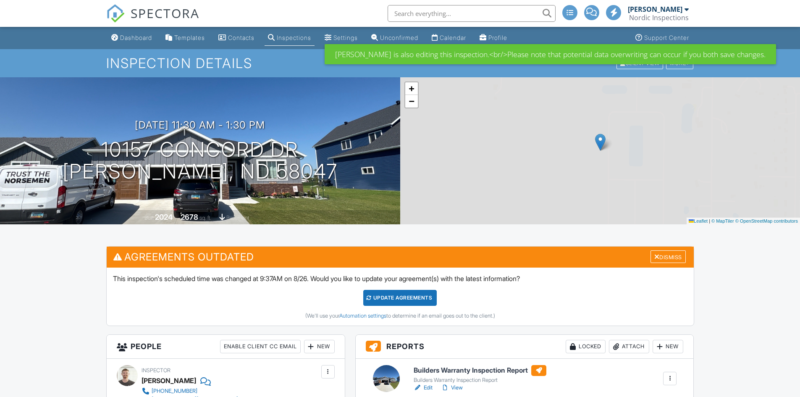 This screenshot has width=800, height=397. I want to click on a: © OpenStreetMap contributors, so click(766, 221).